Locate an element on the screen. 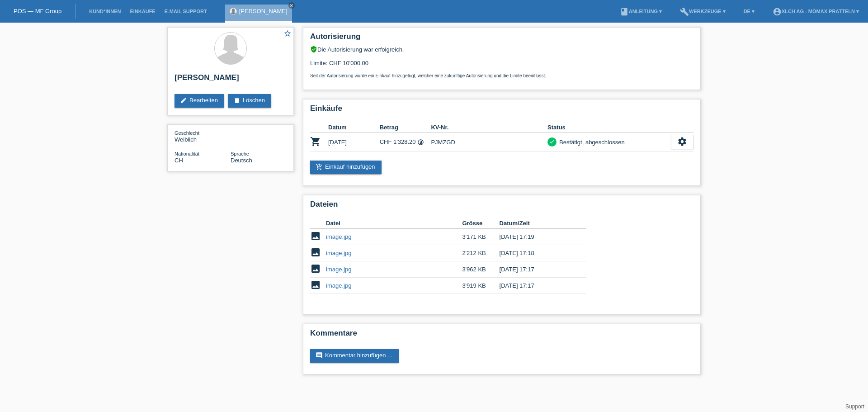 The image size is (868, 412). i: delete is located at coordinates (237, 101).